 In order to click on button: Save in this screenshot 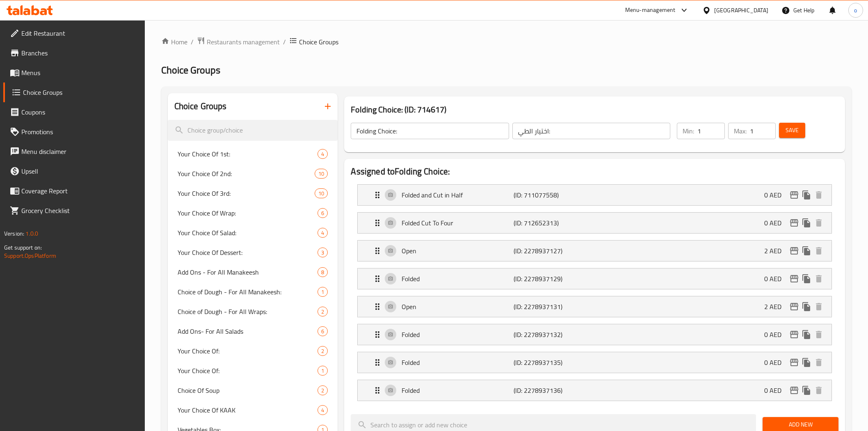, I will do `click(792, 130)`.